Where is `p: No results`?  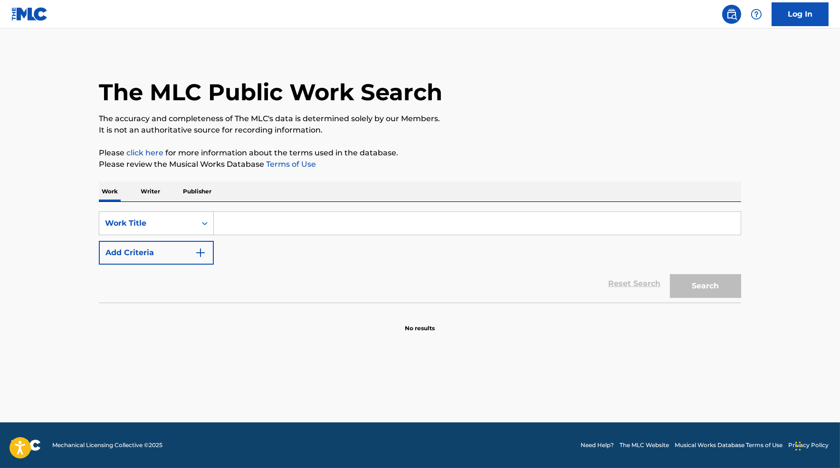 p: No results is located at coordinates (420, 323).